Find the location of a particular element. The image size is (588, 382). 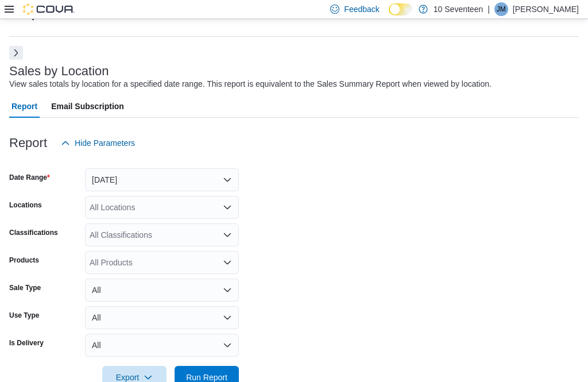

label: Products is located at coordinates (24, 260).